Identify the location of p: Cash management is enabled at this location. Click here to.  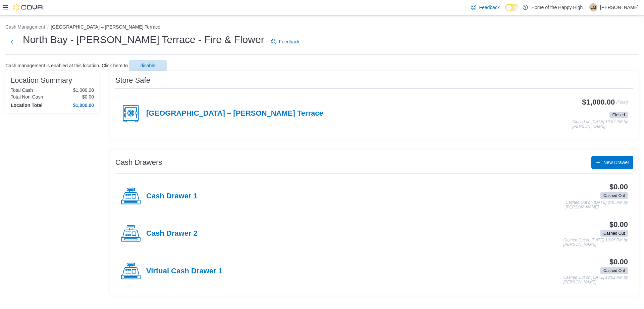
(67, 65).